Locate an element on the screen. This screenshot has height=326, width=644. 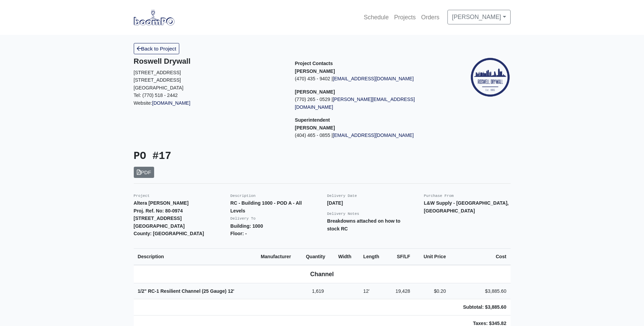
strong: Building: 1000 is located at coordinates (247, 226).